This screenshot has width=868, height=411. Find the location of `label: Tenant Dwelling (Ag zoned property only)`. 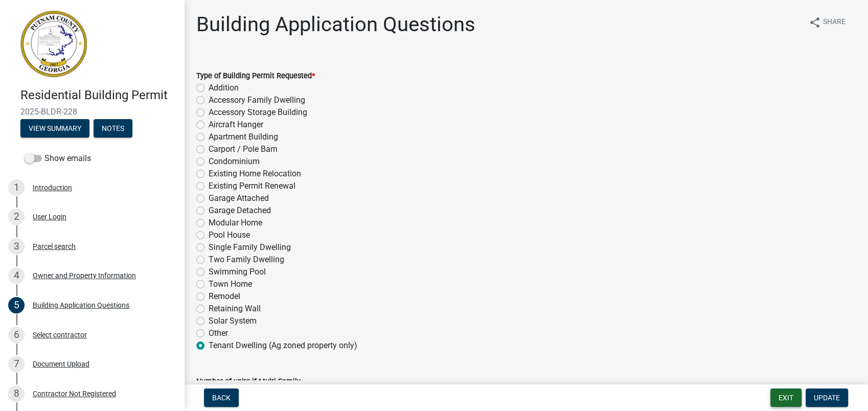

label: Tenant Dwelling (Ag zoned property only) is located at coordinates (283, 345).